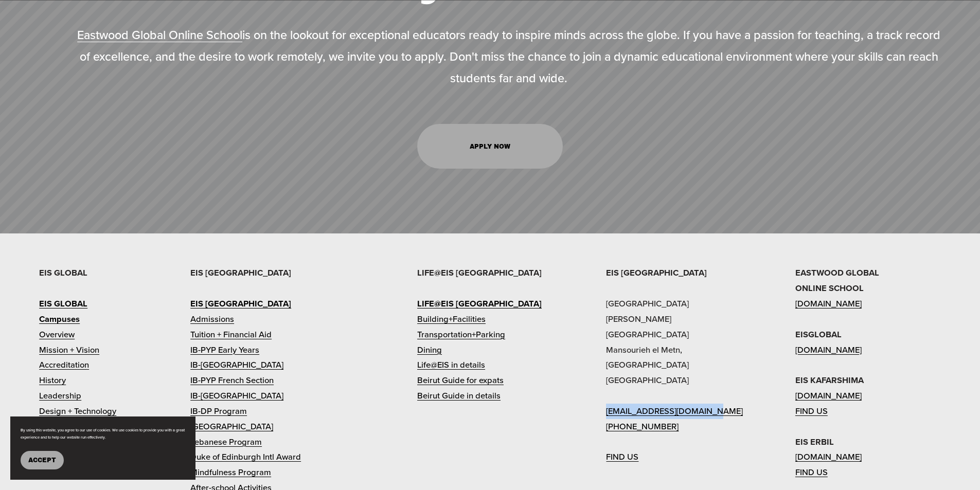 This screenshot has height=490, width=980. I want to click on strong: EASTWOOD GLOBAL ONLINE SCHOOL, so click(837, 280).